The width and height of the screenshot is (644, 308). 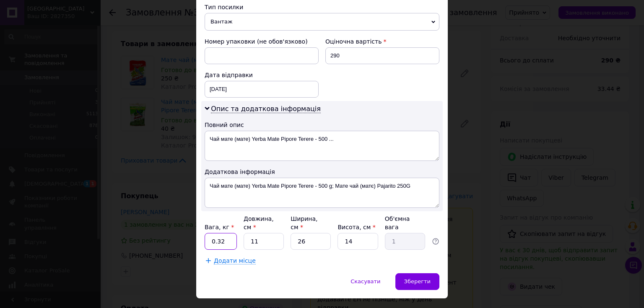 What do you see at coordinates (382, 41) in the screenshot?
I see `div: Оціночна вартість` at bounding box center [382, 41].